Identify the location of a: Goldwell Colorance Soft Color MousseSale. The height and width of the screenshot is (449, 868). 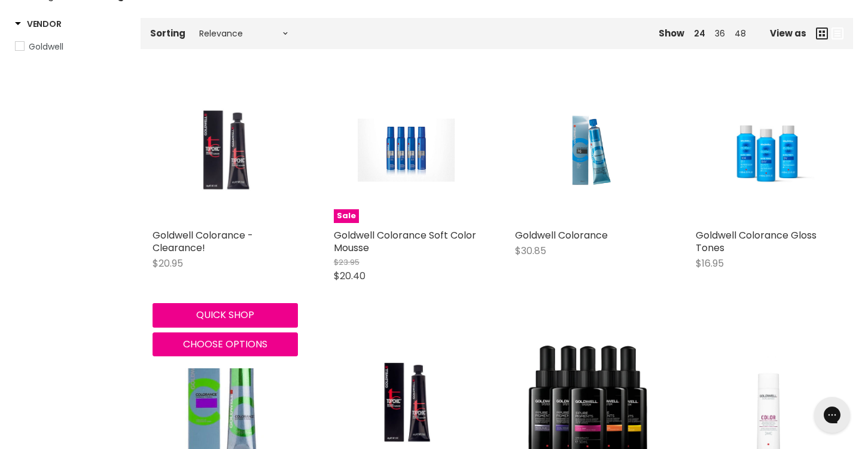
(406, 150).